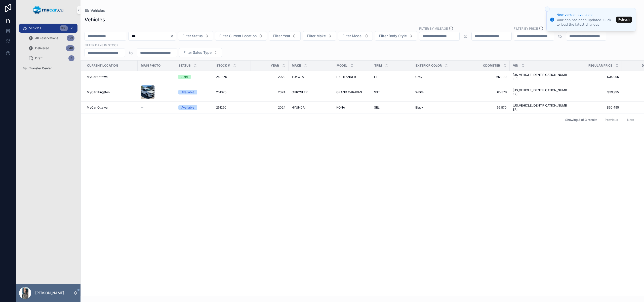 The image size is (644, 302). I want to click on span: Filter Current Location, so click(238, 36).